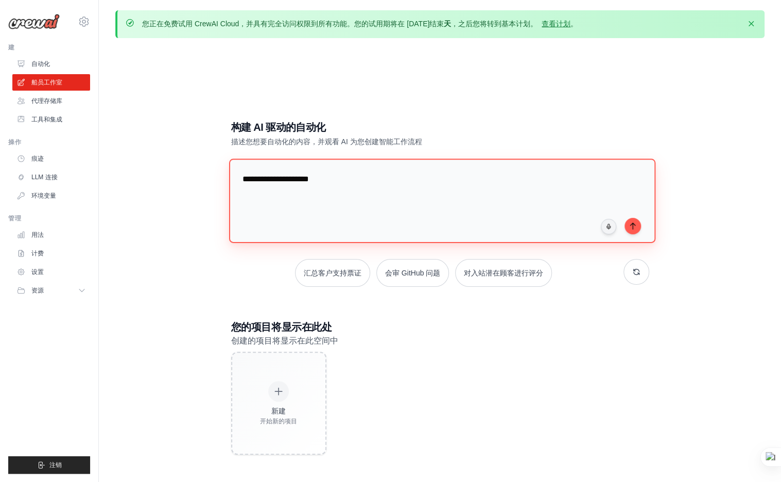 The height and width of the screenshot is (482, 781). I want to click on div: 新建, so click(278, 411).